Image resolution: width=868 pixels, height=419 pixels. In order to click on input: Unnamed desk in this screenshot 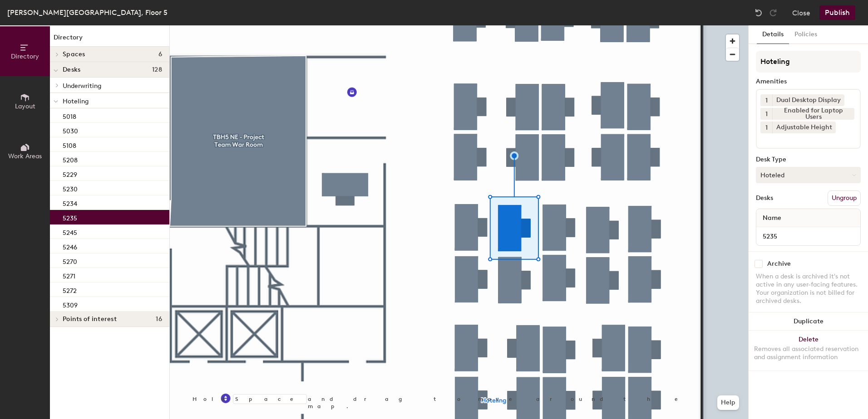, I will do `click(808, 237)`.